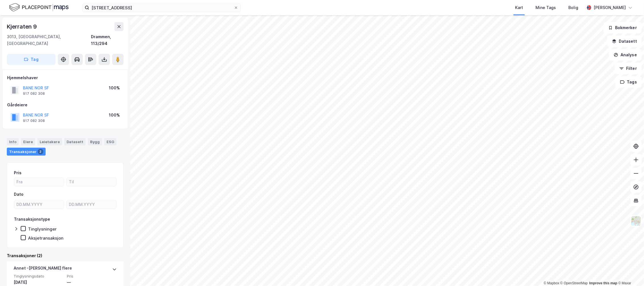 Image resolution: width=644 pixels, height=286 pixels. I want to click on div: Kart, so click(519, 8).